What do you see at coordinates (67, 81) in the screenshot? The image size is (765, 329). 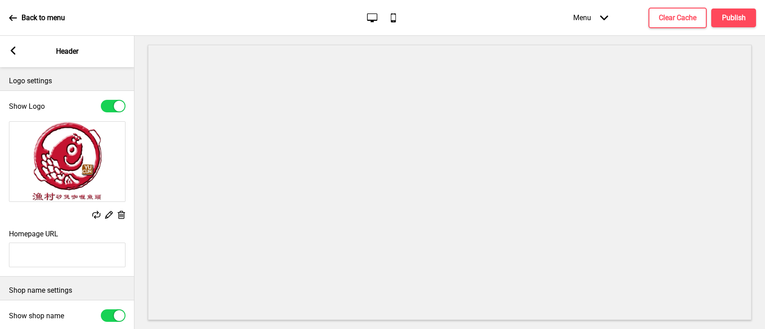 I see `p: Logo settings` at bounding box center [67, 81].